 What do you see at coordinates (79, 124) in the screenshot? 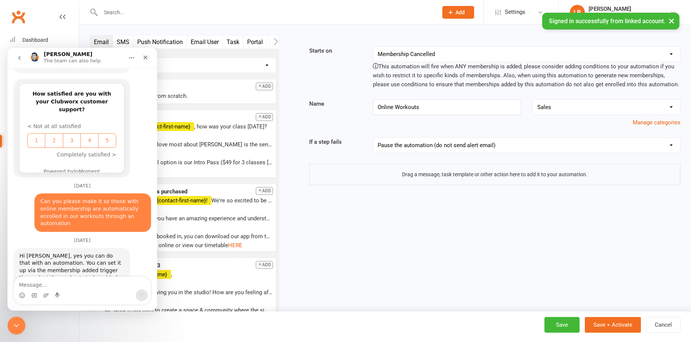
I see `a: InMoment` at bounding box center [79, 124].